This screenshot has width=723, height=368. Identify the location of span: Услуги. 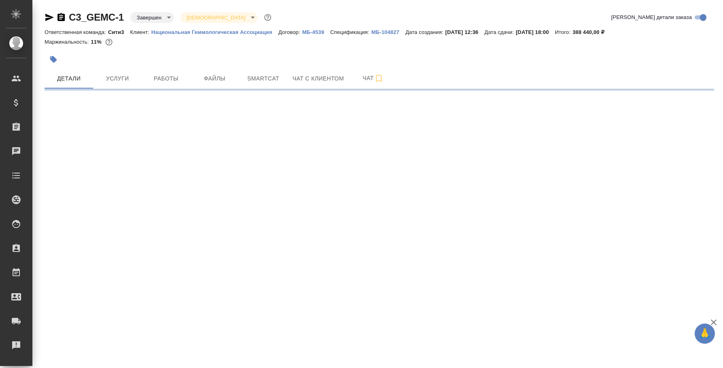
(117, 79).